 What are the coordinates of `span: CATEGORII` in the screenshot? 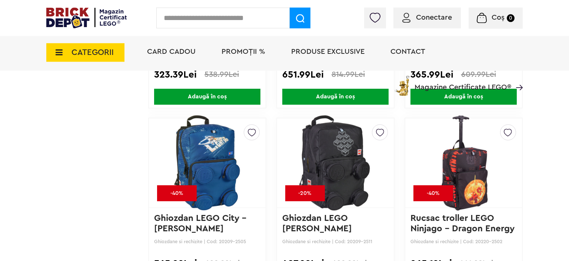 It's located at (93, 52).